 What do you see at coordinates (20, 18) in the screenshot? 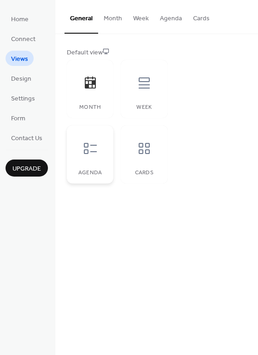
I see `a: Home` at bounding box center [20, 18].